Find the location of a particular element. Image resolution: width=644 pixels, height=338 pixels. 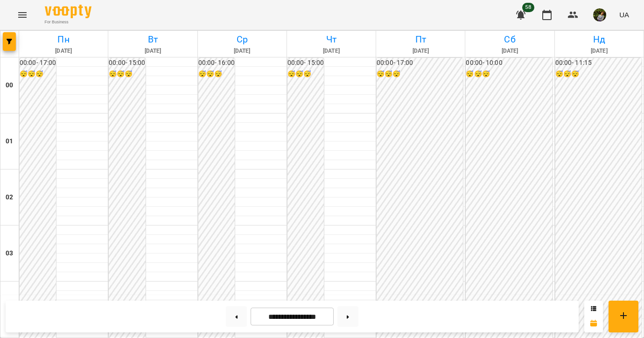

span: For Business is located at coordinates (68, 22).